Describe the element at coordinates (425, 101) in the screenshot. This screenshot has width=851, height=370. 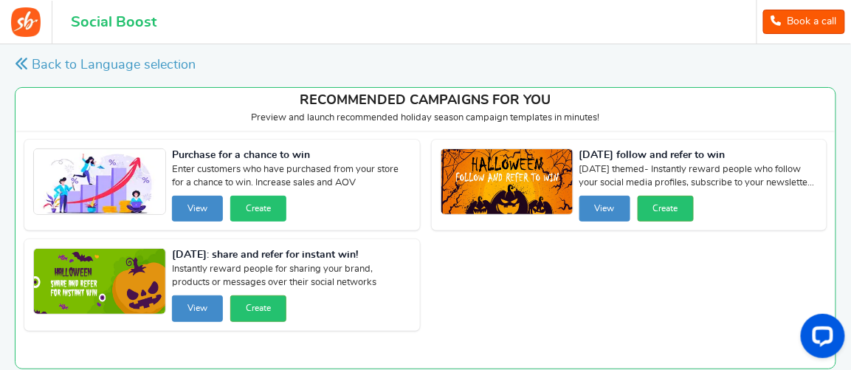
I see `h4: RECOMMENDED CAMPAIGNS FOR YOU` at that location.